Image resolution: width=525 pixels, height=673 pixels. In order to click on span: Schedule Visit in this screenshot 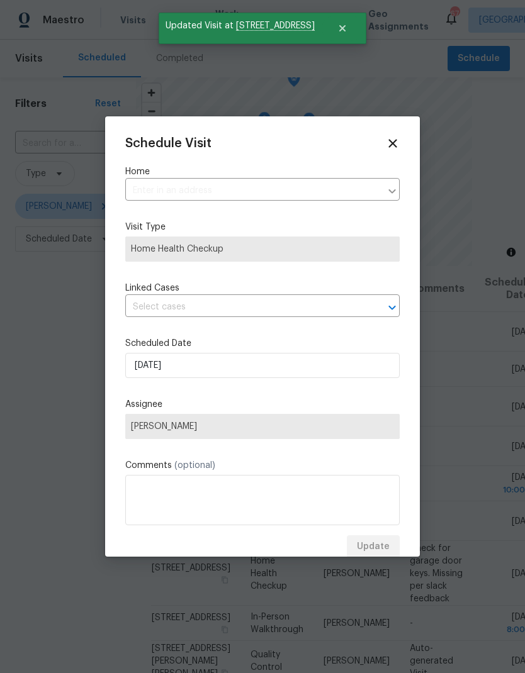, I will do `click(168, 143)`.